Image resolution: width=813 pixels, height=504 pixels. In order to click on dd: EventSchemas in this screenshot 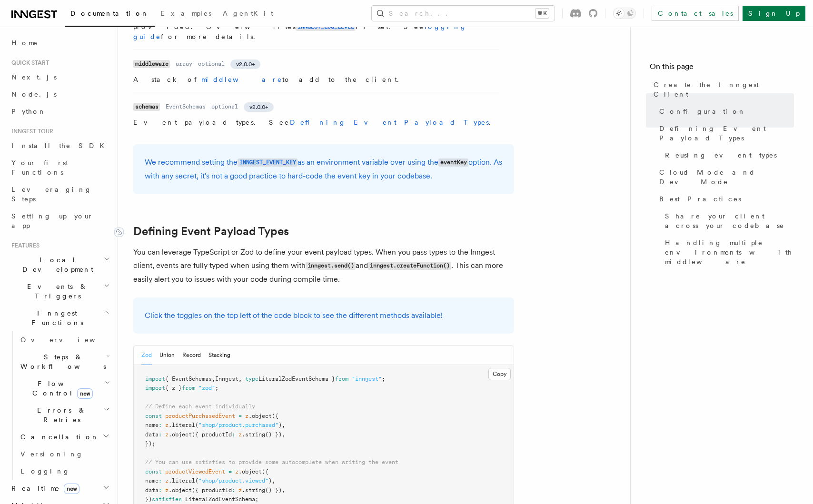, I will do `click(186, 107)`.